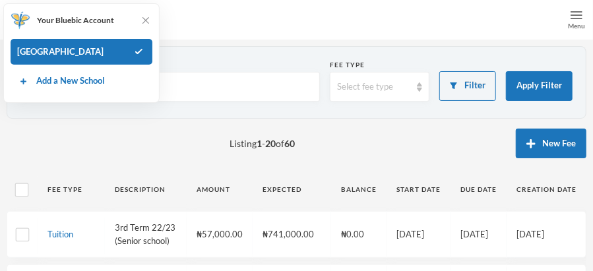 This screenshot has width=593, height=271. I want to click on a: Tuition, so click(60, 234).